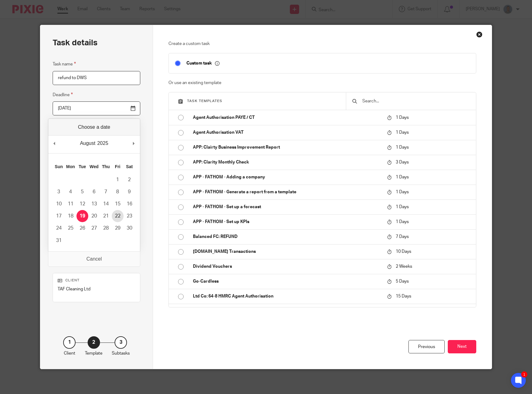 The width and height of the screenshot is (532, 394). I want to click on button: 28, so click(106, 228).